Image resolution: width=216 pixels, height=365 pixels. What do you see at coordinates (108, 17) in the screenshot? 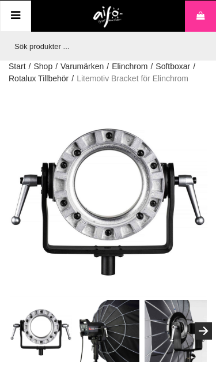
I see `img: logo.png` at bounding box center [108, 17].